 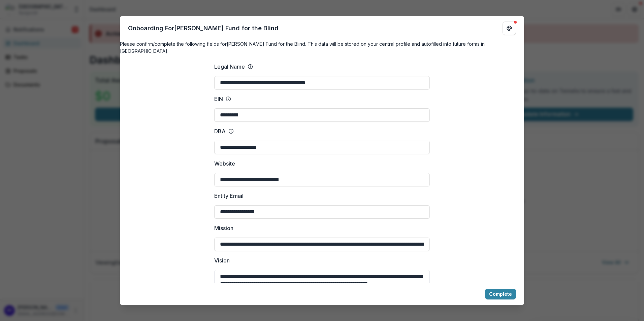 I want to click on p: Website, so click(x=225, y=164).